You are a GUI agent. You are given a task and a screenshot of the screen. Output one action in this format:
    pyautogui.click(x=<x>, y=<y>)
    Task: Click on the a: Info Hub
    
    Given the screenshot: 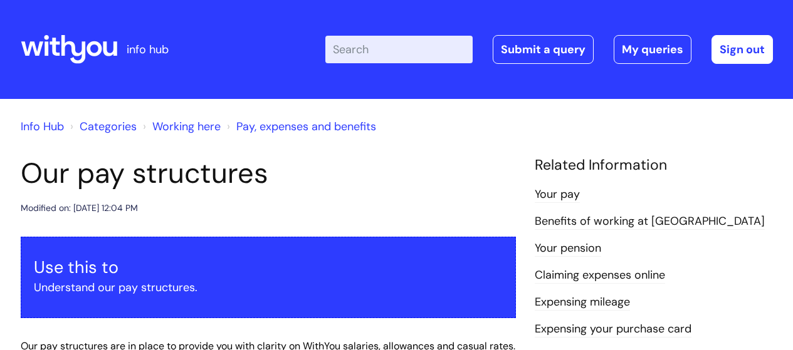 What is the action you would take?
    pyautogui.click(x=42, y=127)
    